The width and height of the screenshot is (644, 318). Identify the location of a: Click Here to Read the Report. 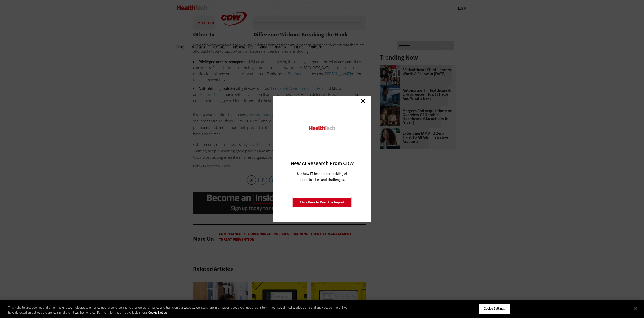
(322, 202).